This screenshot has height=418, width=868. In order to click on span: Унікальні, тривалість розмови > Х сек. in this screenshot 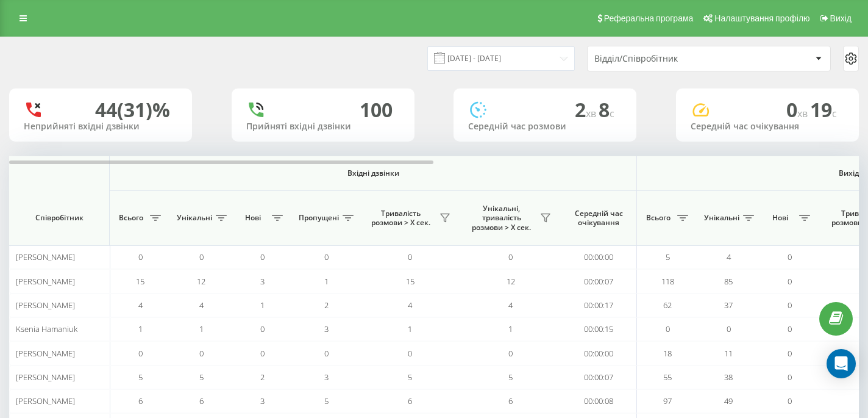, I will do `click(501, 218)`.